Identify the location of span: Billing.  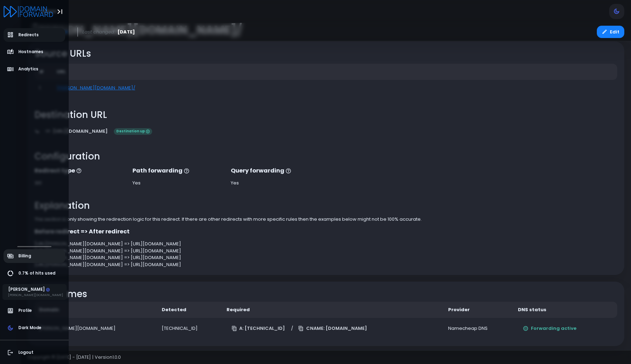
(25, 256).